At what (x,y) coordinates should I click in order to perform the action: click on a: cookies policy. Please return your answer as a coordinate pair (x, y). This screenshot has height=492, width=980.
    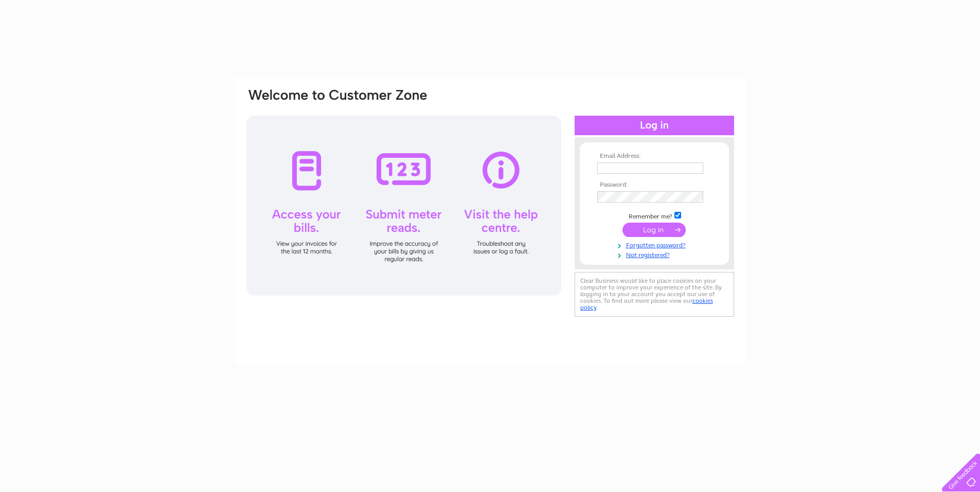
    Looking at the image, I should click on (647, 304).